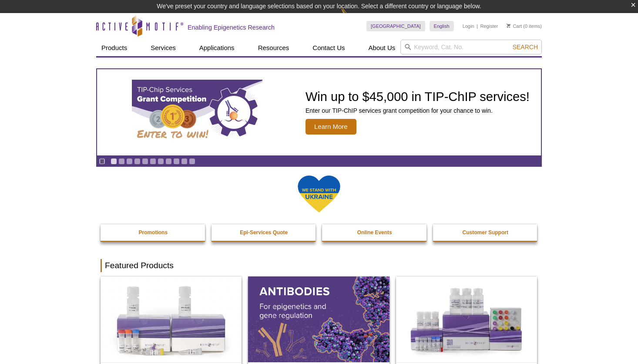 This screenshot has width=638, height=364. What do you see at coordinates (153, 232) in the screenshot?
I see `strong: Promotions` at bounding box center [153, 232].